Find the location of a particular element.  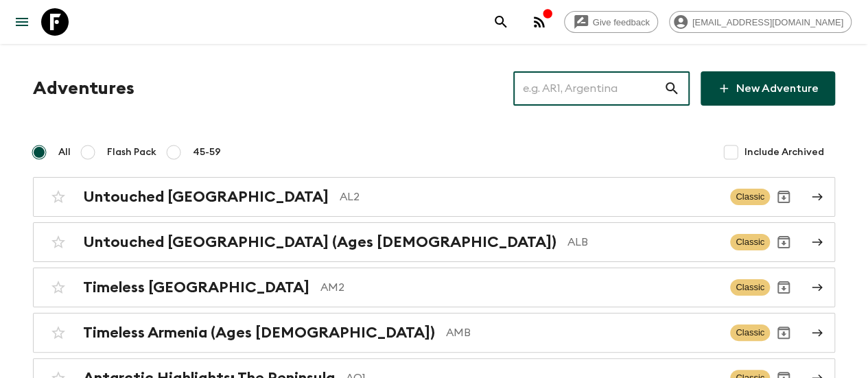

h1: Adventures is located at coordinates (83, 89).